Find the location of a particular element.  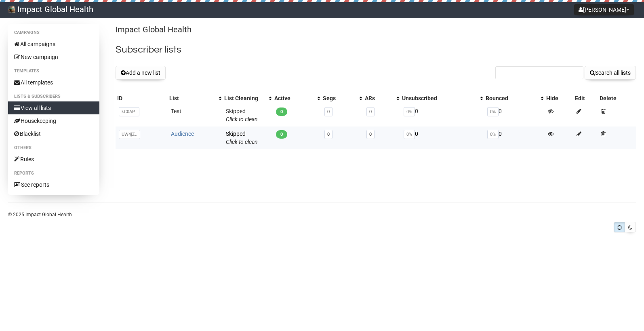

th: ARs: No sort applied, activate to apply an ascending sort is located at coordinates (382, 98).